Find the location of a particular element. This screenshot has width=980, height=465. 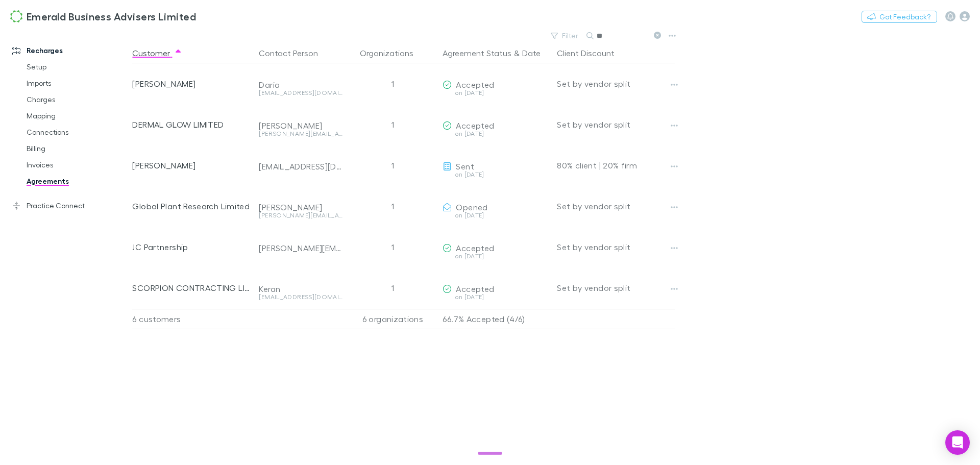

h3: Emerald Business Advisers Limited is located at coordinates (111, 16).